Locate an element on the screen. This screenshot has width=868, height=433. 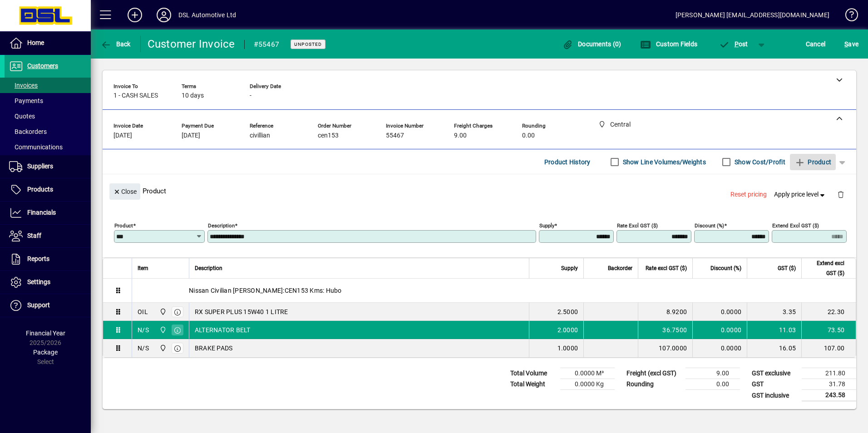
span: Documents (0) is located at coordinates (592, 44).